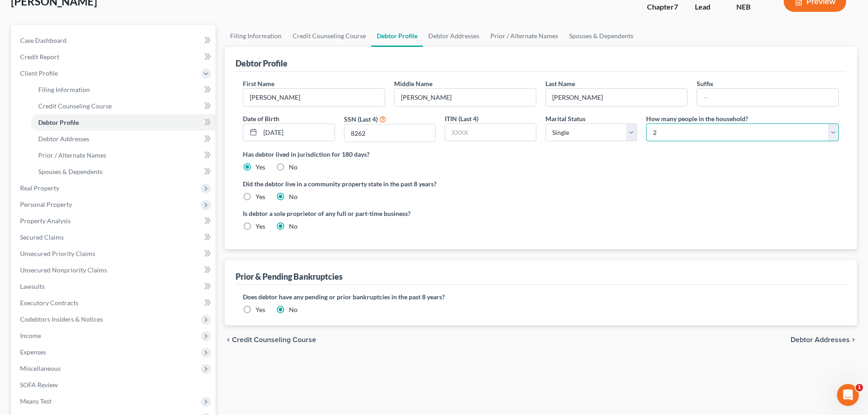 The image size is (868, 415). I want to click on a: Credit Report, so click(114, 57).